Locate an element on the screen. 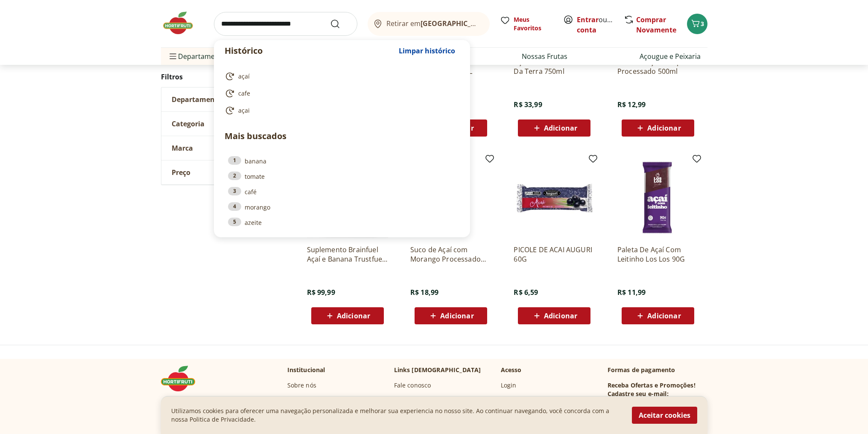  button: Preço is located at coordinates (225, 173).